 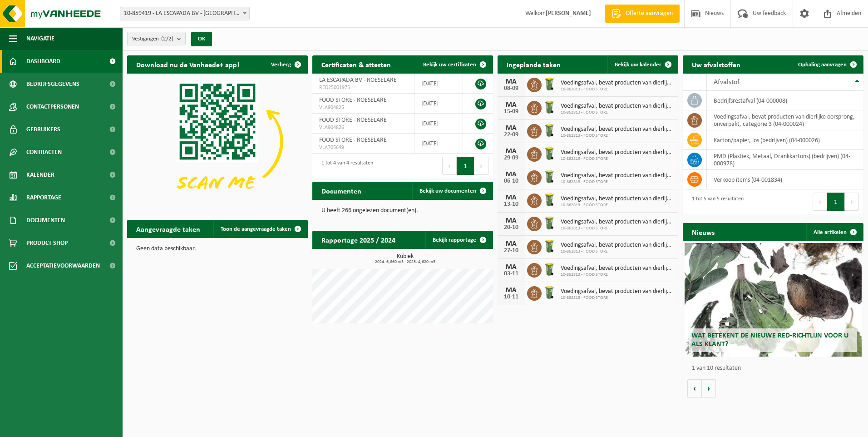 What do you see at coordinates (820, 202) in the screenshot?
I see `button: Previous` at bounding box center [820, 202].